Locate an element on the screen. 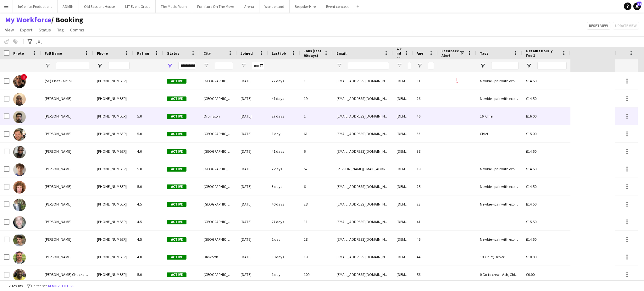 The width and height of the screenshot is (644, 291). span: City is located at coordinates (207, 54).